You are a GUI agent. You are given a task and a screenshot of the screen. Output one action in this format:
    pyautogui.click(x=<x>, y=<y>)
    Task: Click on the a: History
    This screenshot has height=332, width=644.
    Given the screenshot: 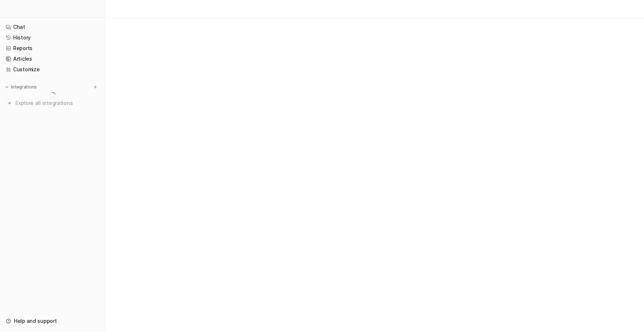 What is the action you would take?
    pyautogui.click(x=52, y=38)
    